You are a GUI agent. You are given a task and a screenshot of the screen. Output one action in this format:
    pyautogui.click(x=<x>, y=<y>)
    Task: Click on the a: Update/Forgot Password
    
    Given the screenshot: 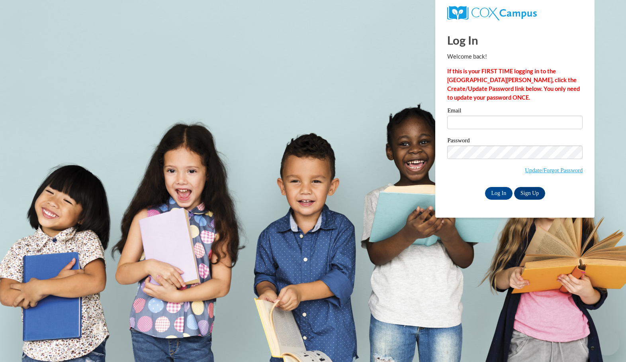 What is the action you would take?
    pyautogui.click(x=554, y=170)
    